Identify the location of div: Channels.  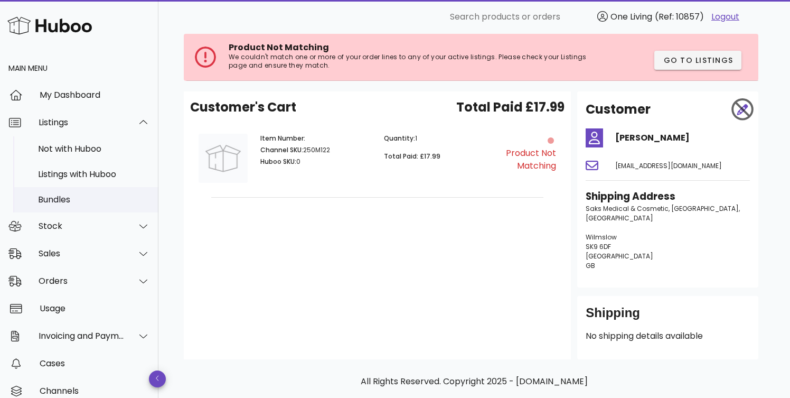
(95, 390).